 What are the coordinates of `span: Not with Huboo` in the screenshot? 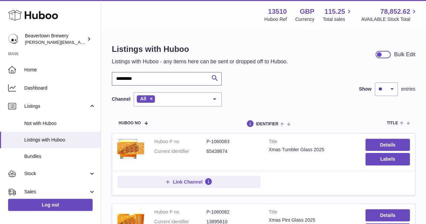 It's located at (60, 123).